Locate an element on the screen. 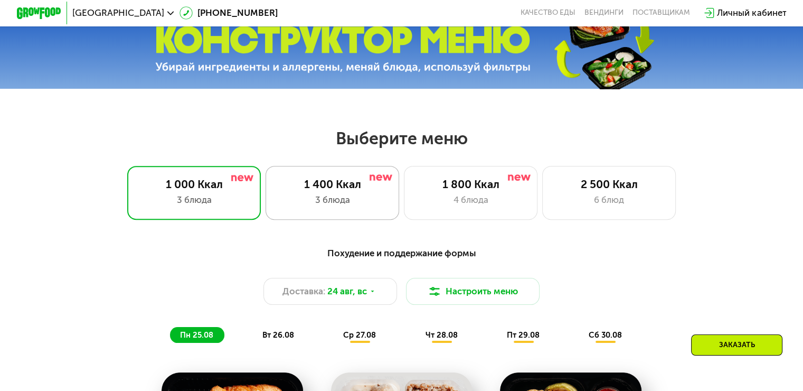 This screenshot has height=391, width=803. div: 1 800 Ккал is located at coordinates (471, 184).